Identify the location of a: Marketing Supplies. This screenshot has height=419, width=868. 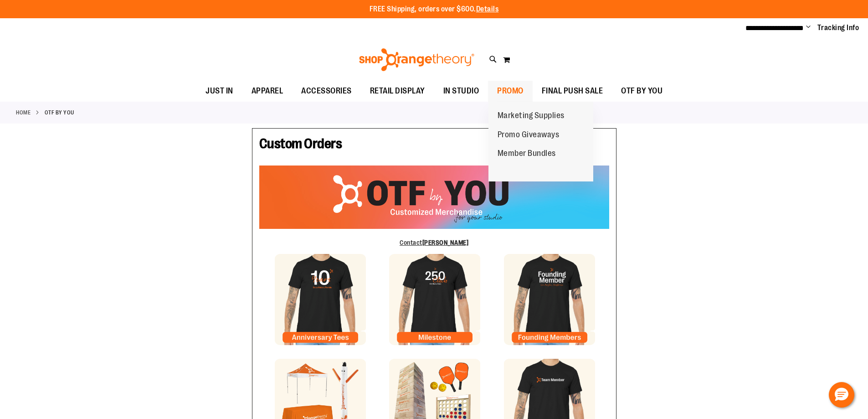
(530, 116).